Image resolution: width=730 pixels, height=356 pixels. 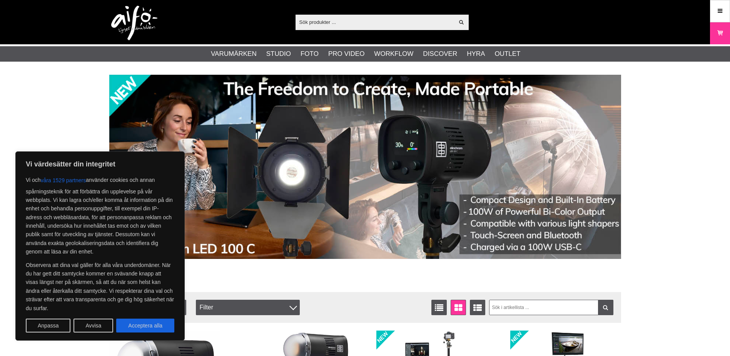 What do you see at coordinates (346, 54) in the screenshot?
I see `a: Pro Video` at bounding box center [346, 54].